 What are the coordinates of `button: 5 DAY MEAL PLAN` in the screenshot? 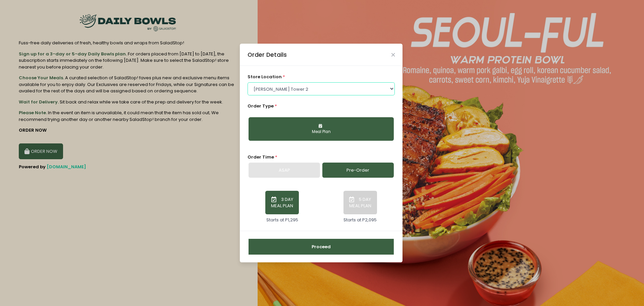 It's located at (360, 202).